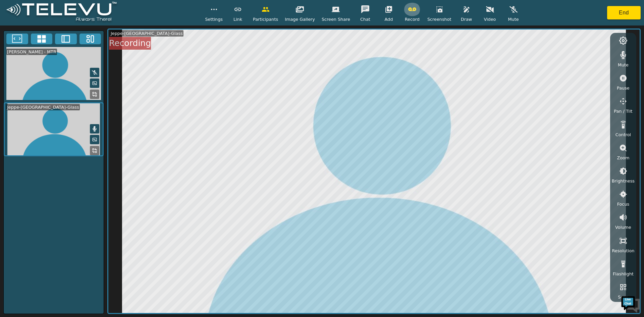 Image resolution: width=644 pixels, height=317 pixels. I want to click on span: Record, so click(412, 19).